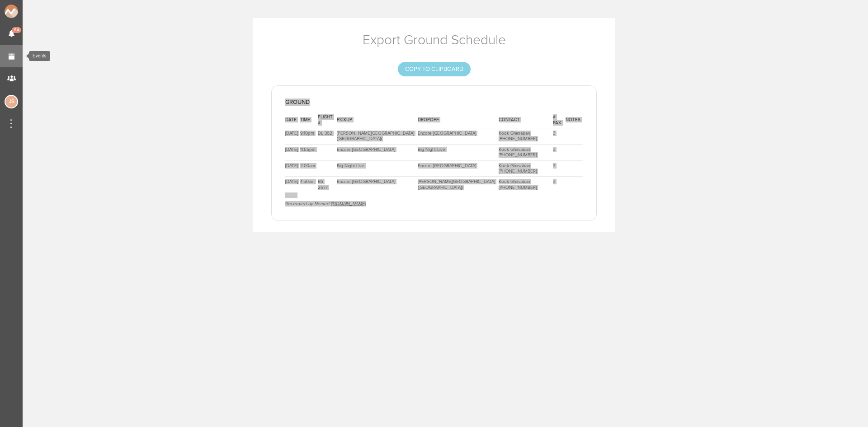  What do you see at coordinates (377, 120) in the screenshot?
I see `td: Pickup` at bounding box center [377, 120].